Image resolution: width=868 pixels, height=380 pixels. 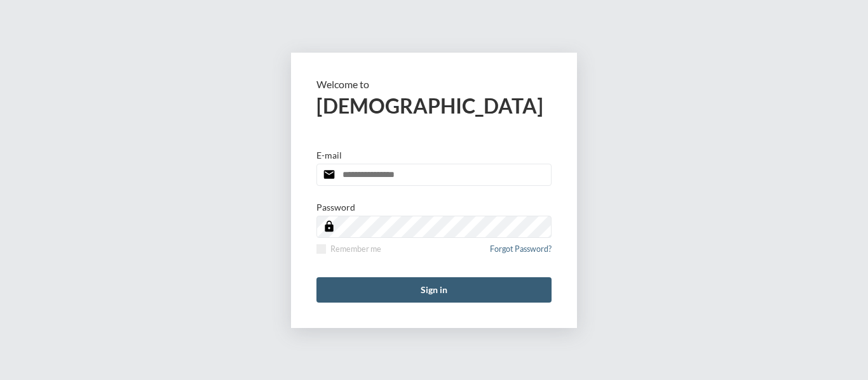 What do you see at coordinates (434, 290) in the screenshot?
I see `button: Sign in` at bounding box center [434, 290].